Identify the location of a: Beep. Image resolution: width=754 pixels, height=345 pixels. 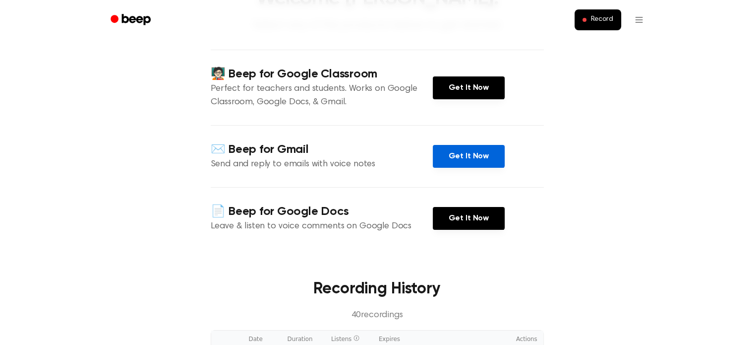
(131, 20).